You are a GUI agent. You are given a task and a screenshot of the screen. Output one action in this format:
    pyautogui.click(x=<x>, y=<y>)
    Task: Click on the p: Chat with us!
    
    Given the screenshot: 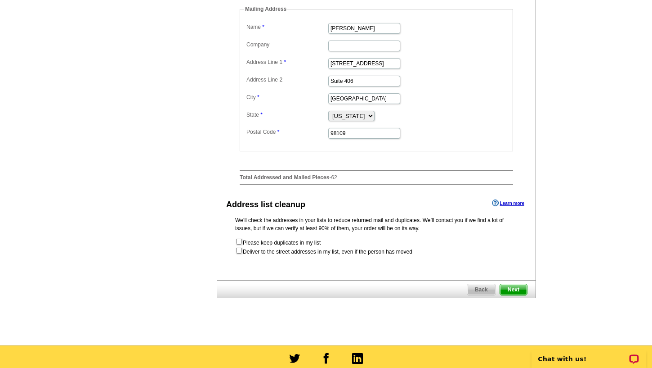 What is the action you would take?
    pyautogui.click(x=57, y=19)
    